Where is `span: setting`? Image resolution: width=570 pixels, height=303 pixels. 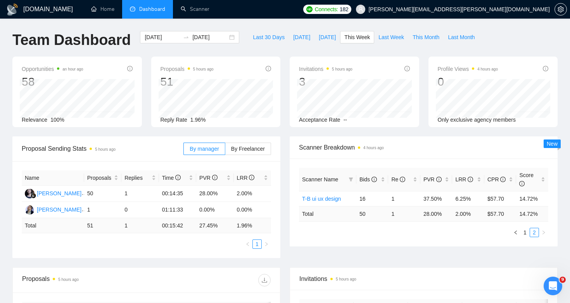
span: setting is located at coordinates (561, 9).